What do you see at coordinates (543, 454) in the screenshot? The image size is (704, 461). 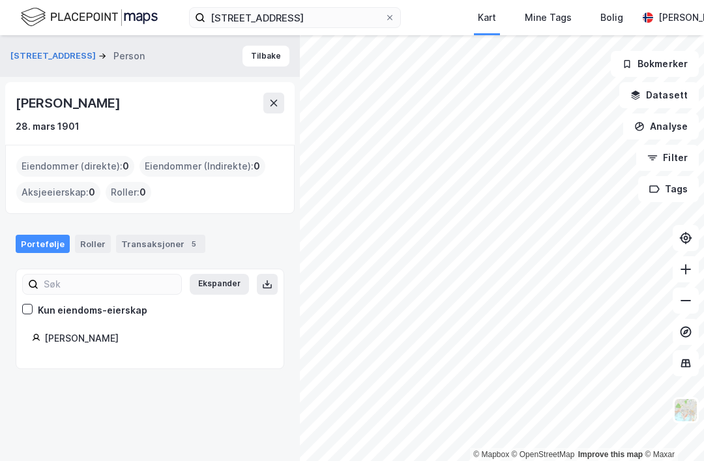 I see `a: OpenStreetMap` at bounding box center [543, 454].